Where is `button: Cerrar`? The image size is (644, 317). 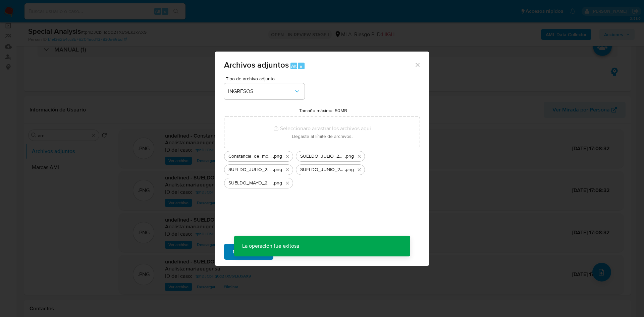
button: Cerrar is located at coordinates (417, 65).